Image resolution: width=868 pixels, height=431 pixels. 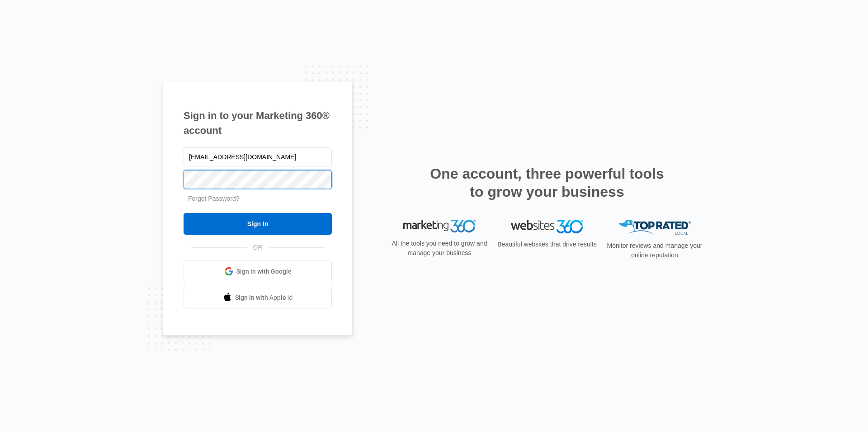 I want to click on p: Monitor reviews and manage your online reputation, so click(x=655, y=251).